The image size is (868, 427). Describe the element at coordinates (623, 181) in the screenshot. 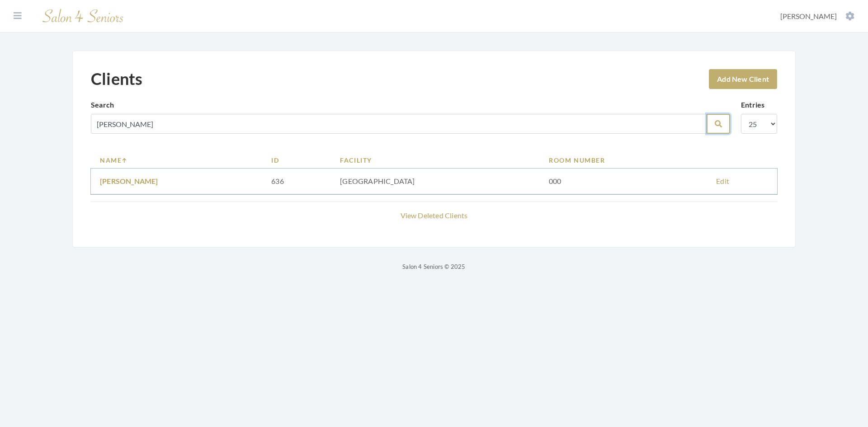

I see `td: 000` at that location.